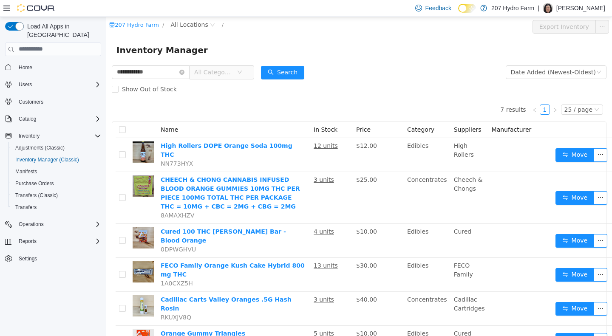  I want to click on span: NN773HYX, so click(71, 147).